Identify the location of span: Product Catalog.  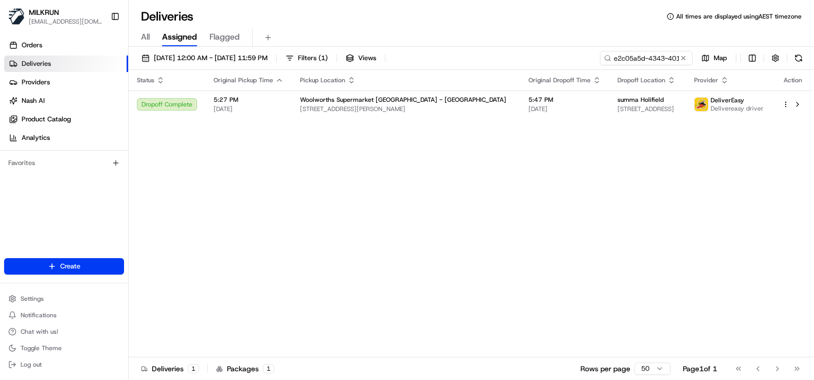
(46, 119).